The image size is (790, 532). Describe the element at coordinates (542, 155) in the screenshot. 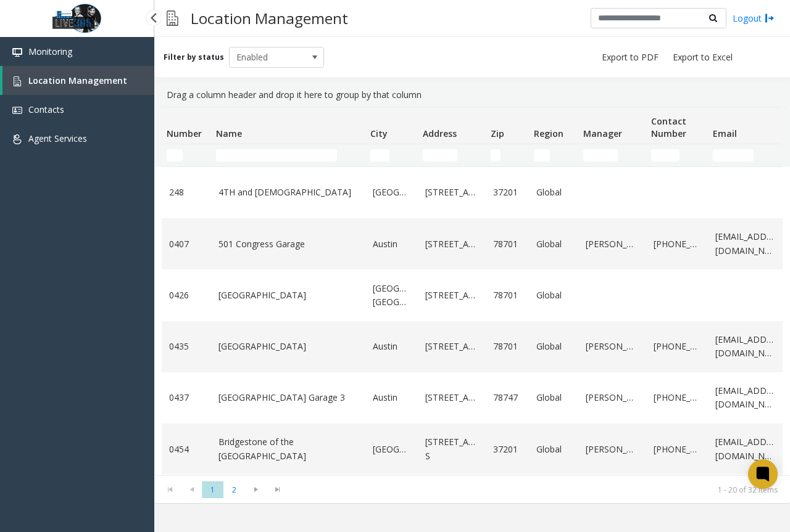

I see `input: Region Filter` at that location.